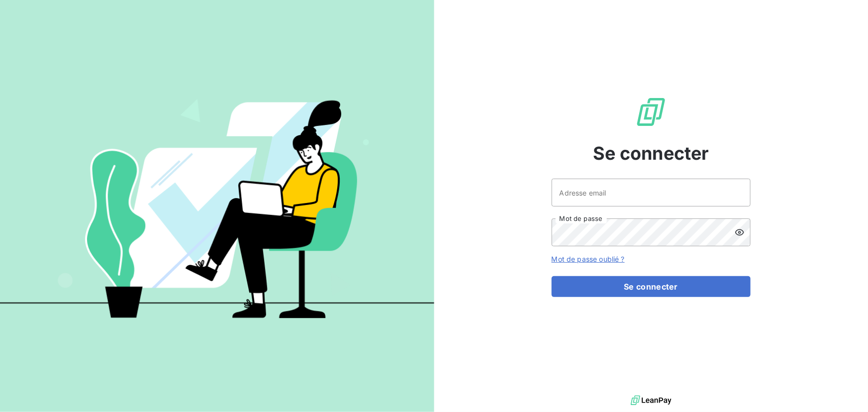 The image size is (868, 412). What do you see at coordinates (588, 259) in the screenshot?
I see `a: Mot de passe oublié ?` at bounding box center [588, 259].